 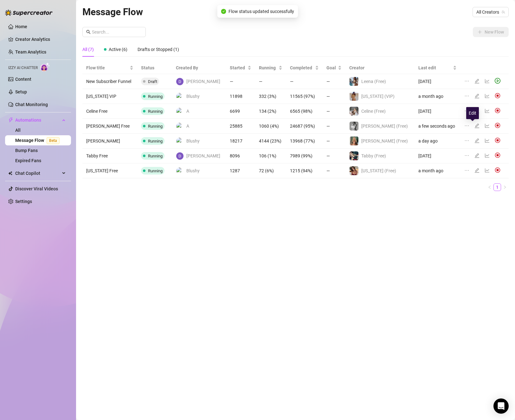 I want to click on span: left, so click(x=490, y=187).